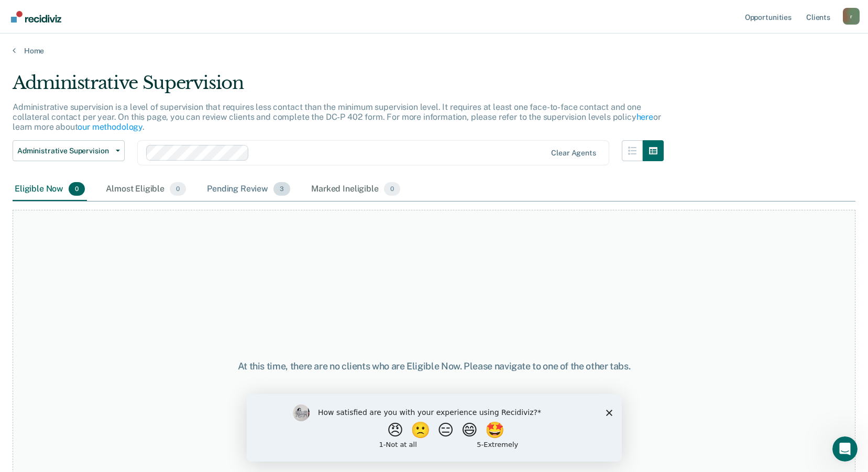 The width and height of the screenshot is (868, 472). Describe the element at coordinates (174, 36) in the screenshot. I see `button: 2` at that location.